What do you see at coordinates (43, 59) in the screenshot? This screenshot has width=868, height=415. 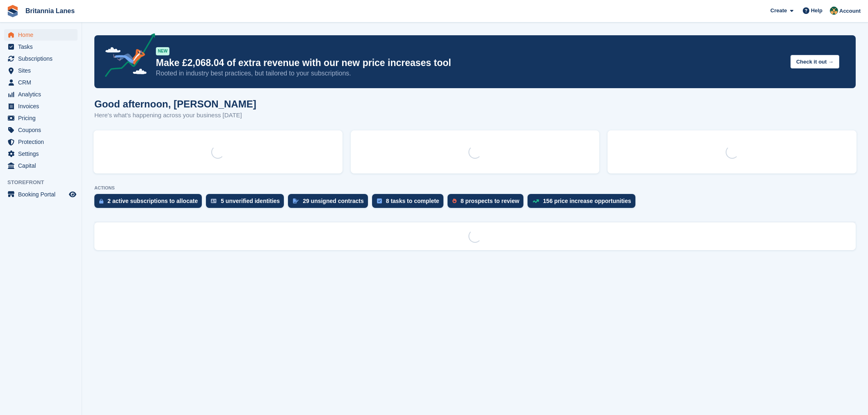 I see `span: Subscriptions` at bounding box center [43, 59].